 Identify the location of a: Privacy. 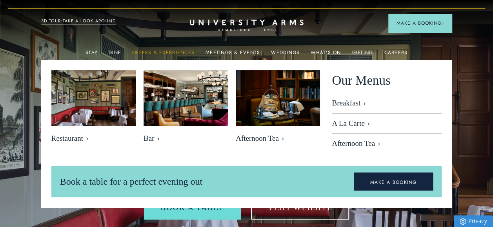
(474, 221).